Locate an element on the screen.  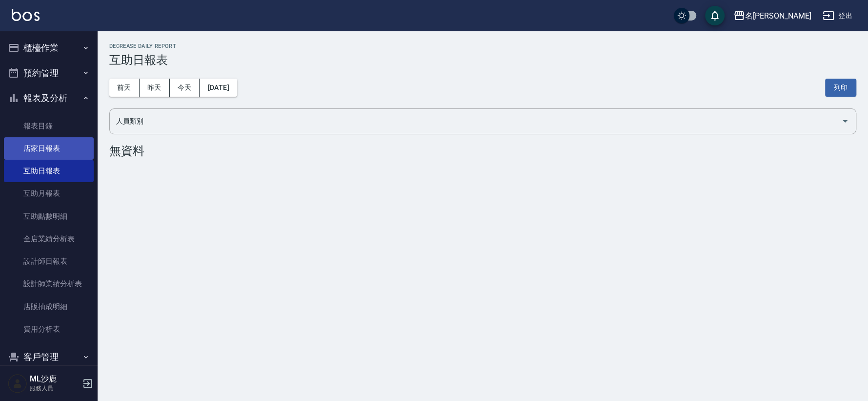
div: 無資料 is located at coordinates (483, 151).